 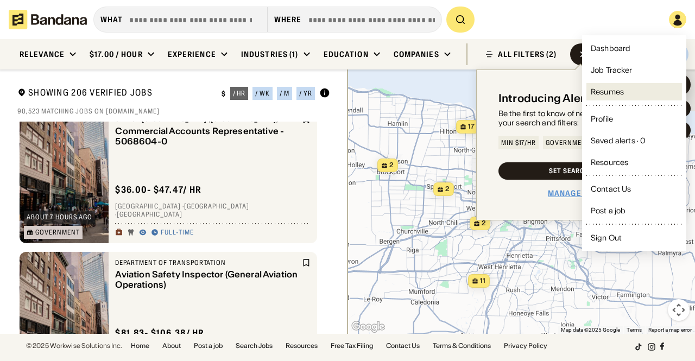 I want to click on a: Terms & Conditions, so click(x=462, y=346).